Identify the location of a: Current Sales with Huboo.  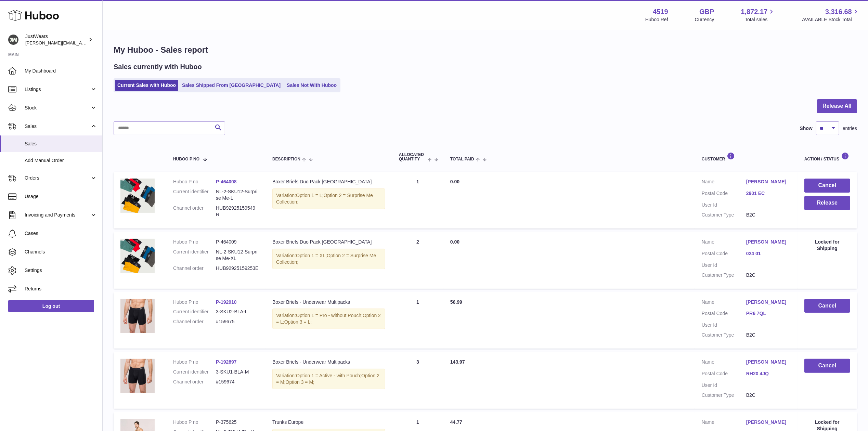
(147, 86).